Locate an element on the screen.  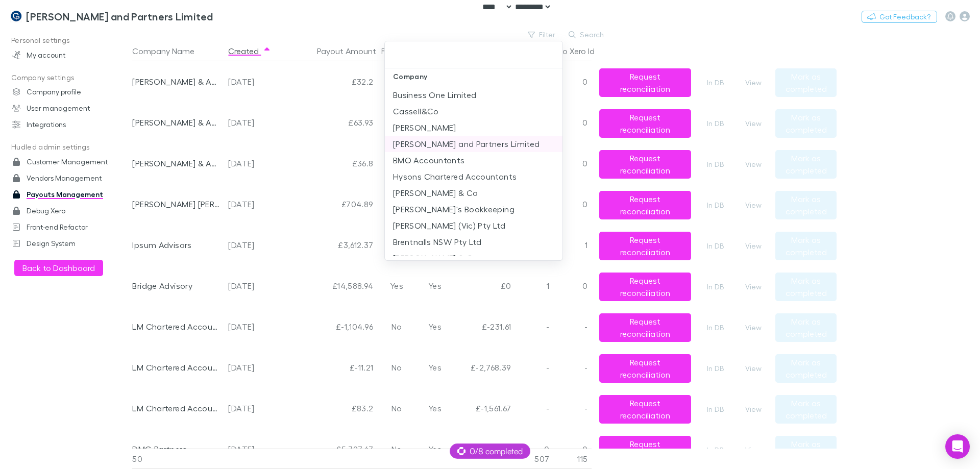
li: Cassell&Co is located at coordinates (473, 111).